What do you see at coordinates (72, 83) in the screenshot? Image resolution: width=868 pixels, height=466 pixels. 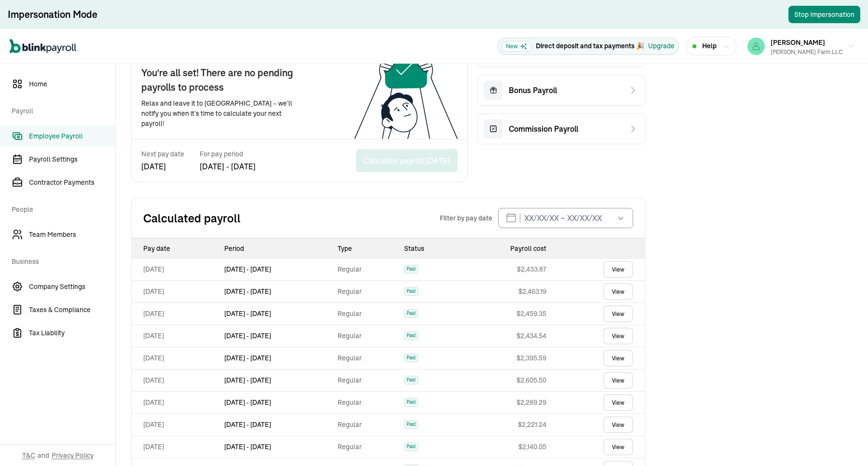 I see `span: Home` at bounding box center [72, 83].